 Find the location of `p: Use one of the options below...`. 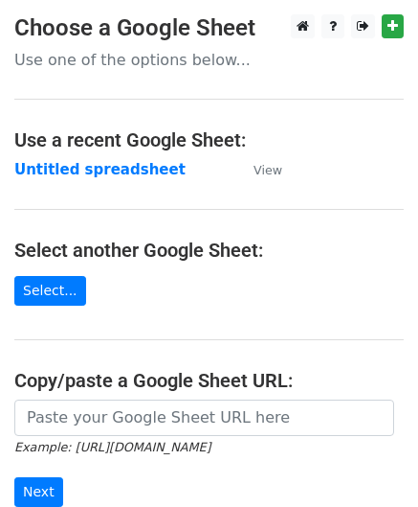

p: Use one of the options below... is located at coordinates (209, 59).